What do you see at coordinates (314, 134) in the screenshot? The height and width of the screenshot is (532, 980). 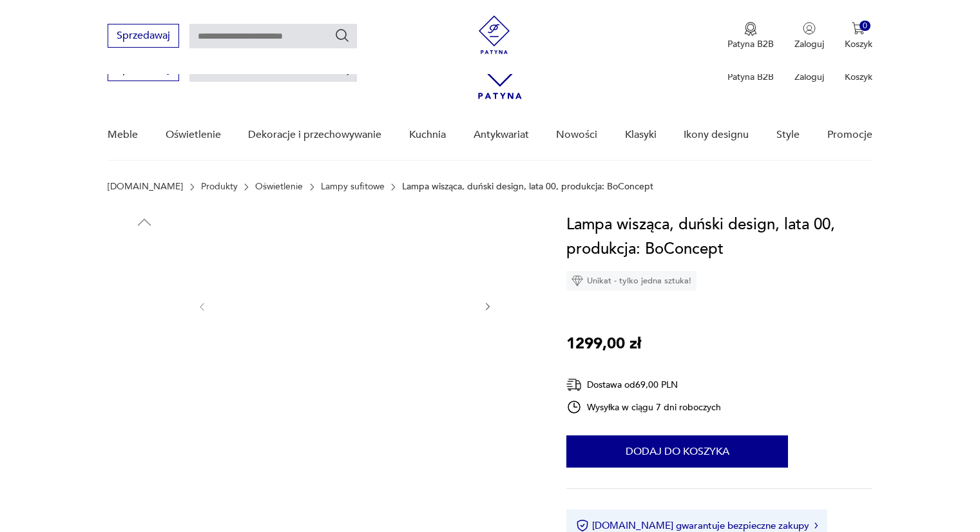 I see `a: Dekoracje i przechowywanie` at bounding box center [314, 134].